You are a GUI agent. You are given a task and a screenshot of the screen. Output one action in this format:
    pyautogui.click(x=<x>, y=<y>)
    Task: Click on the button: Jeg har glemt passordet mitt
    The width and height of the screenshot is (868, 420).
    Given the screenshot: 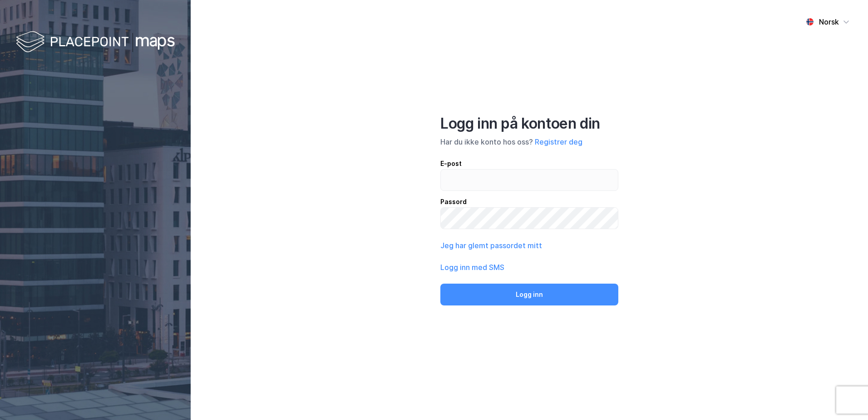 What is the action you would take?
    pyautogui.click(x=492, y=245)
    